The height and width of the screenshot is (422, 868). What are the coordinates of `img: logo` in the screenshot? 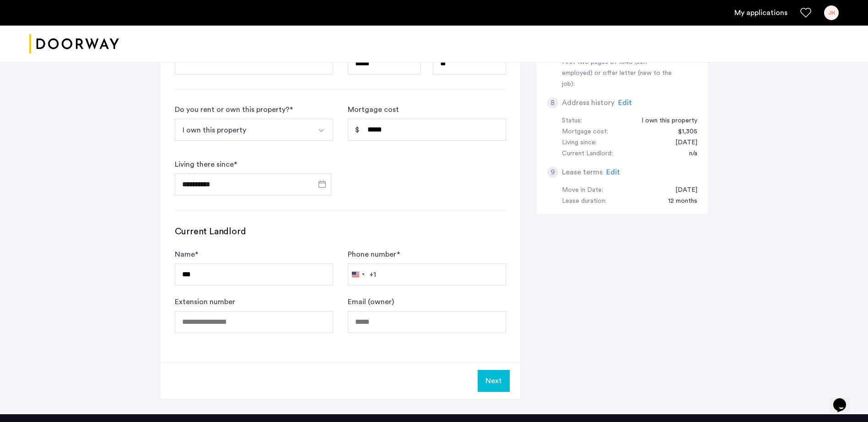 It's located at (74, 44).